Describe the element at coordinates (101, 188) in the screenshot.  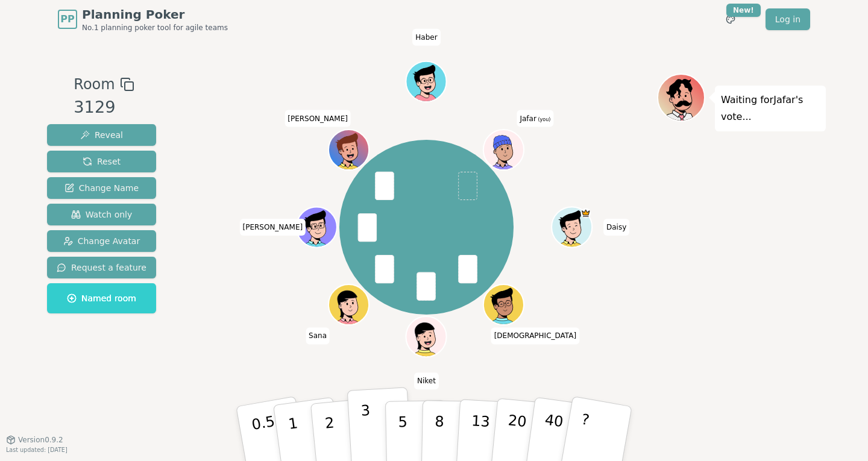
I see `span: Change Name` at that location.